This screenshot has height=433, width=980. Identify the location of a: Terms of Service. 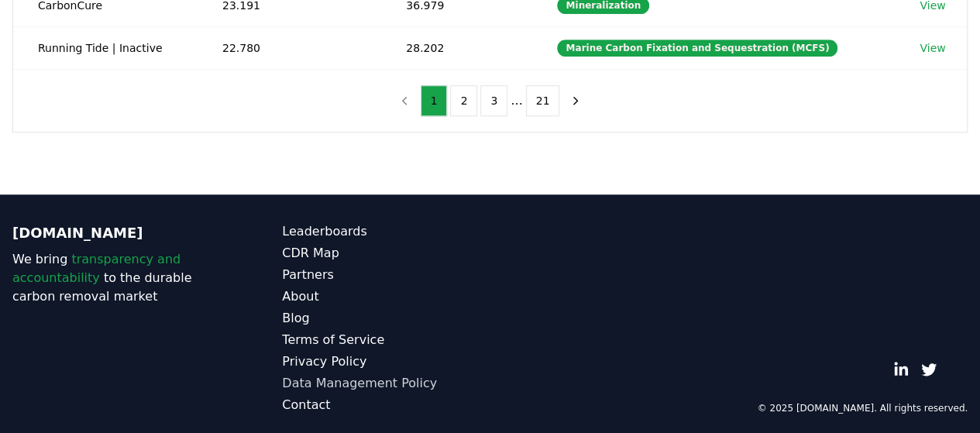
(386, 340).